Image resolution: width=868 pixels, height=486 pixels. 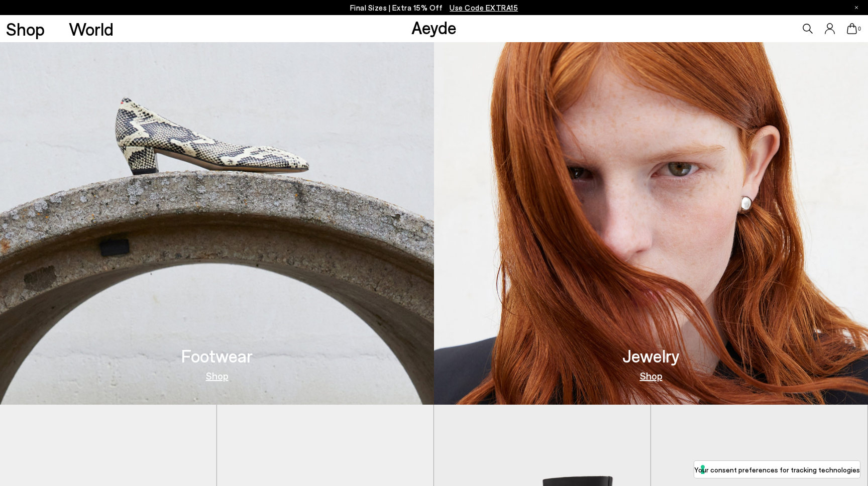 What do you see at coordinates (777, 469) in the screenshot?
I see `label: Your consent preferences for tracking technologies` at bounding box center [777, 469].